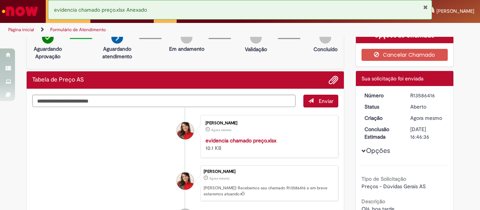 The width and height of the screenshot is (480, 210). What do you see at coordinates (321, 101) in the screenshot?
I see `button: Enviar` at bounding box center [321, 101].